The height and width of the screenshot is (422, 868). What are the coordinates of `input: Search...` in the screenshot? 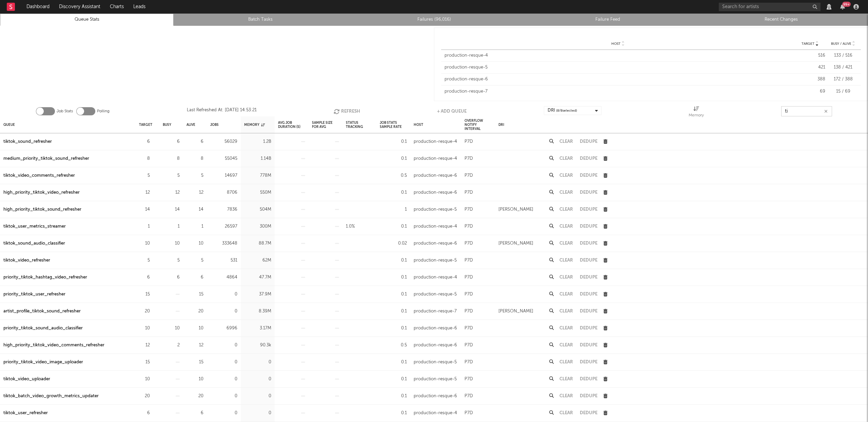 It's located at (807, 112).